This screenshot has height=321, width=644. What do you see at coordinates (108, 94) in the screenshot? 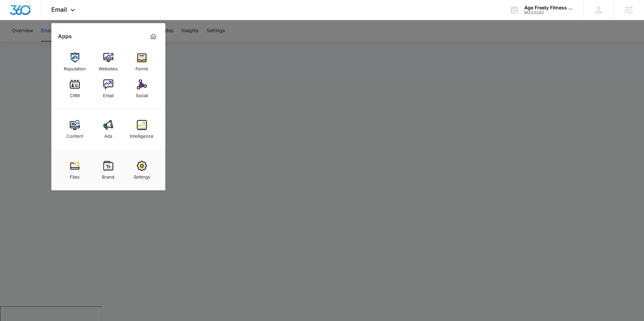
I see `div: Email` at bounding box center [108, 94].